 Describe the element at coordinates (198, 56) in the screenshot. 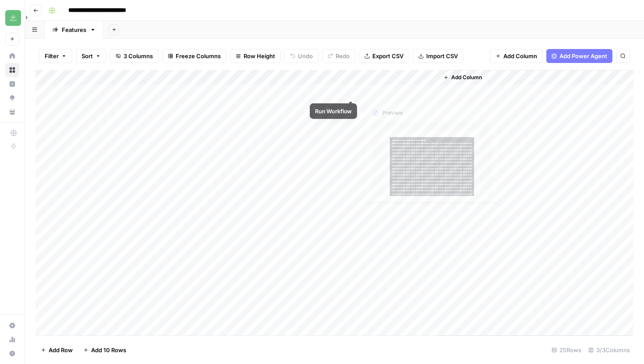

I see `span: Freeze Columns` at that location.